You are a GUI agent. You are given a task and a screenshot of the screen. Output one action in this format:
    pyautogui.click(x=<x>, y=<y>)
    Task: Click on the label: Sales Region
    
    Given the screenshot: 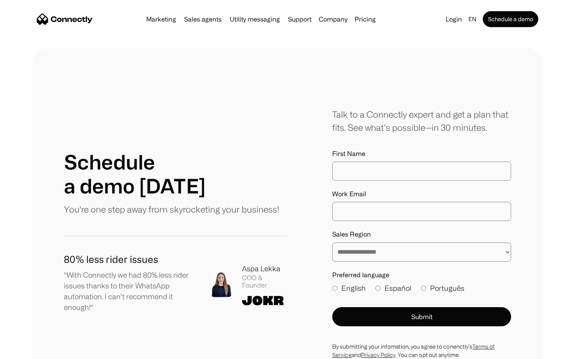 What is the action you would take?
    pyautogui.click(x=421, y=234)
    